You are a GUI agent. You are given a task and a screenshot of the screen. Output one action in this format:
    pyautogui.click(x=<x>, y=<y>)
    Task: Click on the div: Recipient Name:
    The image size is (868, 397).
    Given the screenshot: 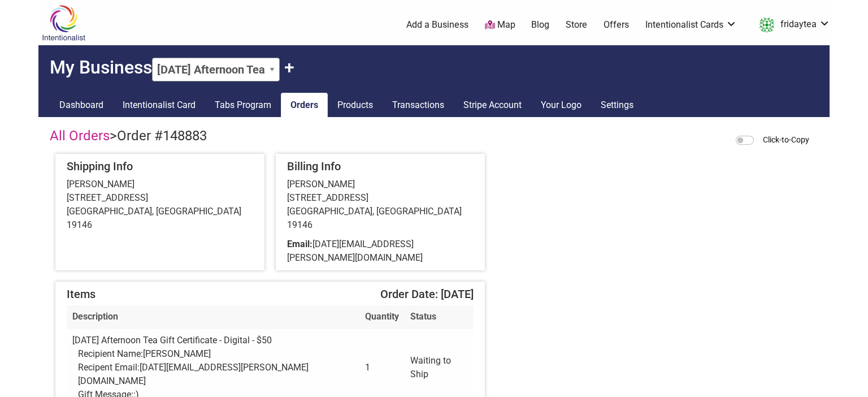 What is the action you would take?
    pyautogui.click(x=216, y=354)
    